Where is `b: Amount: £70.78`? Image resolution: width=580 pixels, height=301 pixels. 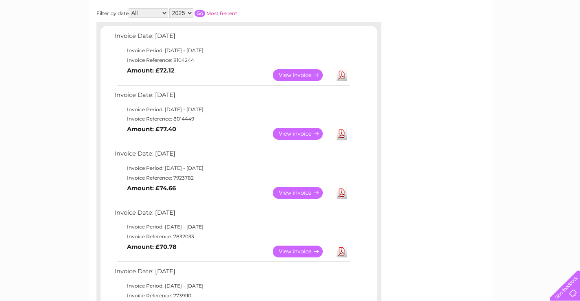 b: Amount: £70.78 is located at coordinates (152, 247).